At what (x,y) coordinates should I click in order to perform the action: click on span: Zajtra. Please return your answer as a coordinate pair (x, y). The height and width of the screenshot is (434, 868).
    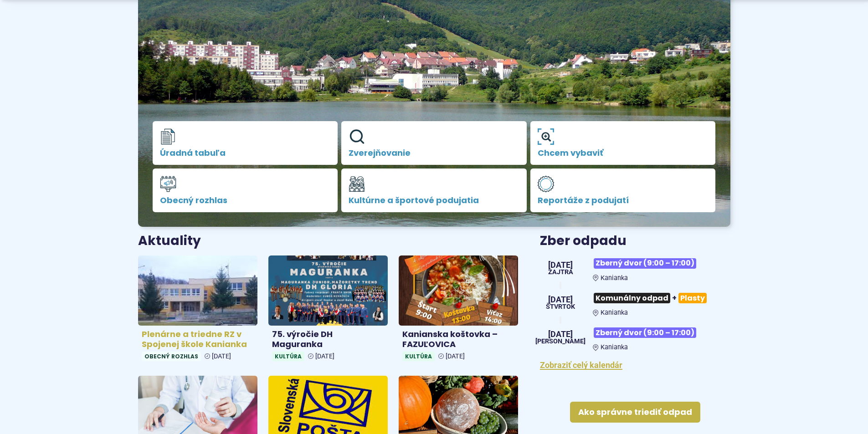
    Looking at the image, I should click on (560, 272).